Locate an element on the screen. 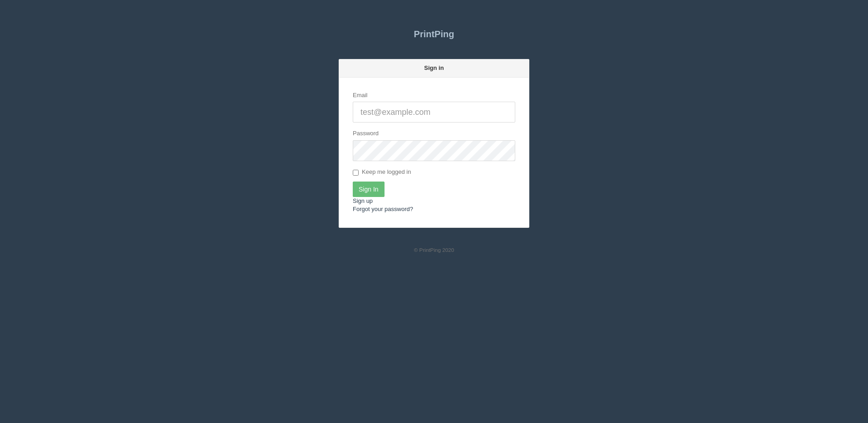  label: Email is located at coordinates (360, 95).